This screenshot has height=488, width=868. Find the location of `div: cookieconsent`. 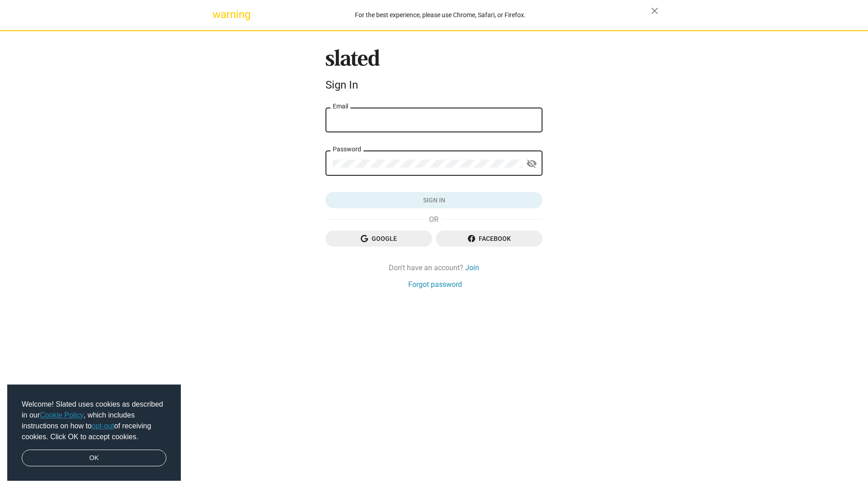

div: cookieconsent is located at coordinates (94, 433).